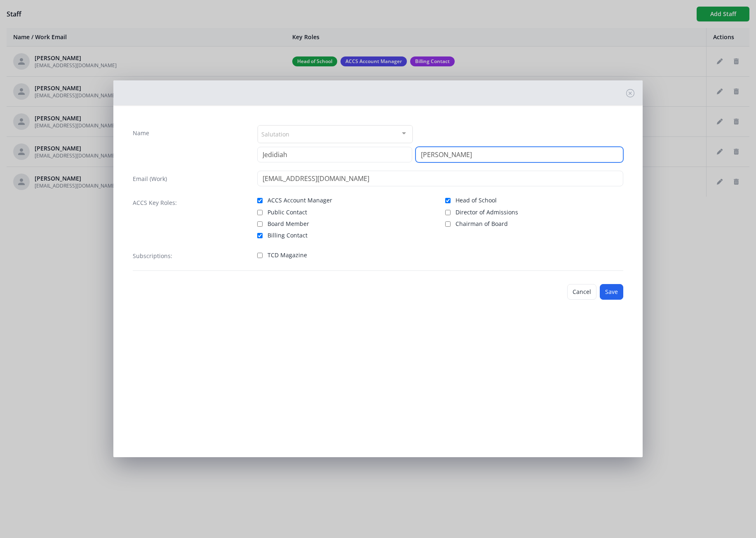 The image size is (756, 538). I want to click on input: Director of Admissions, so click(448, 213).